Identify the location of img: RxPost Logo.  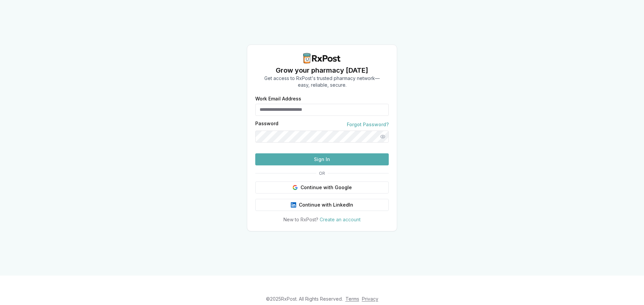
(322, 58).